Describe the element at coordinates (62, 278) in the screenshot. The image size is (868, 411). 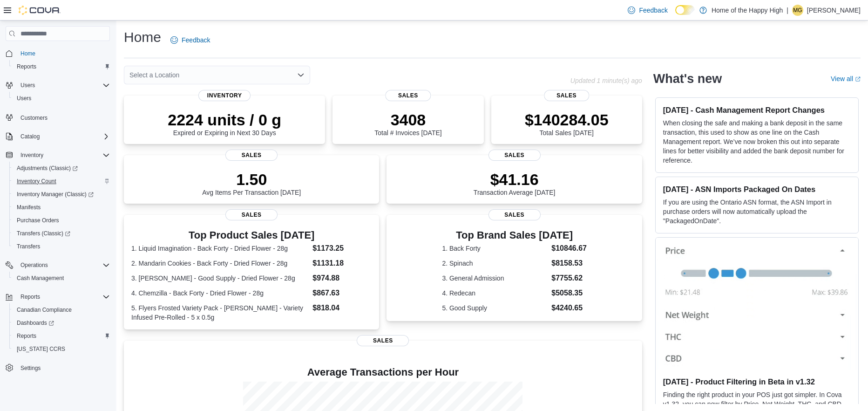
I see `span: Cash Management` at that location.